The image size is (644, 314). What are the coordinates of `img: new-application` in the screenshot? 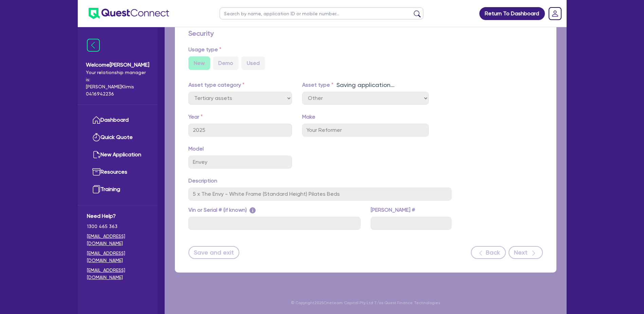 It's located at (96, 155).